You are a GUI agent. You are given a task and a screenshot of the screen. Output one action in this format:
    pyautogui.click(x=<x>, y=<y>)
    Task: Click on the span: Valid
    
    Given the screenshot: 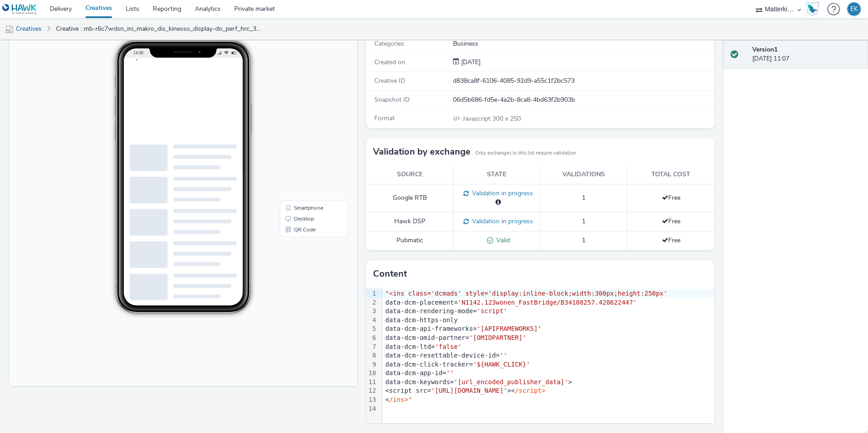 What is the action you would take?
    pyautogui.click(x=502, y=240)
    